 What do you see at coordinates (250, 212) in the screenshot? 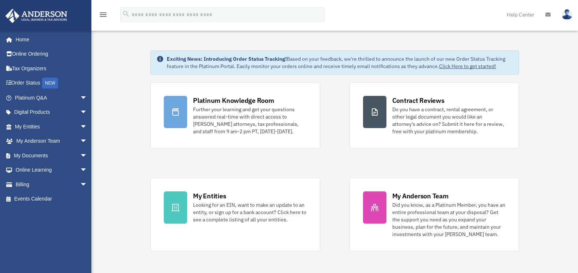
I see `div: Looking for an EIN, want to make an update to an entity, or sign up for a bank account? Click her...` at bounding box center [250, 212].